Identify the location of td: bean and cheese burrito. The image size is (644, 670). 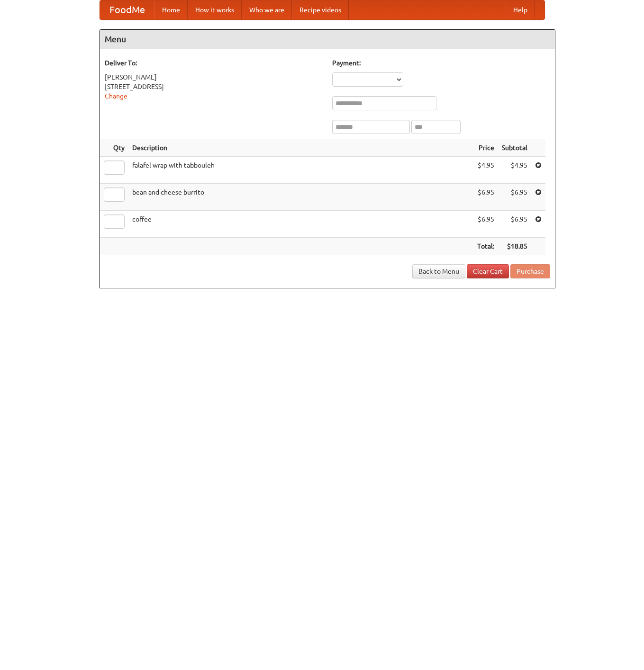
(301, 197).